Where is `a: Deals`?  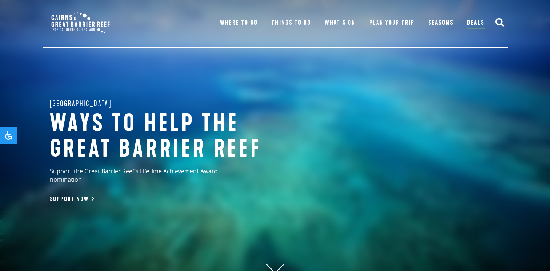
a: Deals is located at coordinates (476, 23).